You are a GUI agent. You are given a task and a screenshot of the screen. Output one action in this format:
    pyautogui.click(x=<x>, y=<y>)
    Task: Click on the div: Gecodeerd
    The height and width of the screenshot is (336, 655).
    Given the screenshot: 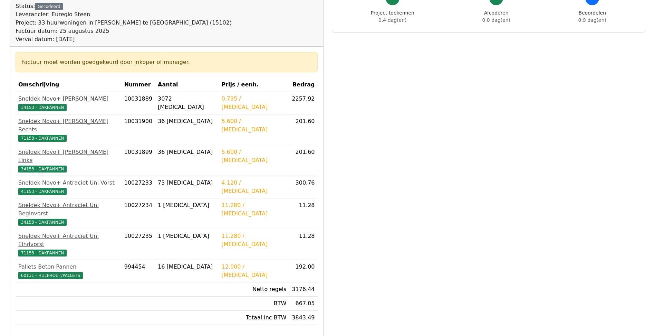 What is the action you would take?
    pyautogui.click(x=49, y=7)
    